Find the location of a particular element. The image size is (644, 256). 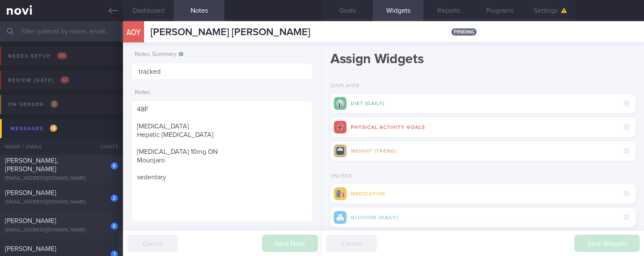

div: Glucose (Daily) is located at coordinates (483, 217).